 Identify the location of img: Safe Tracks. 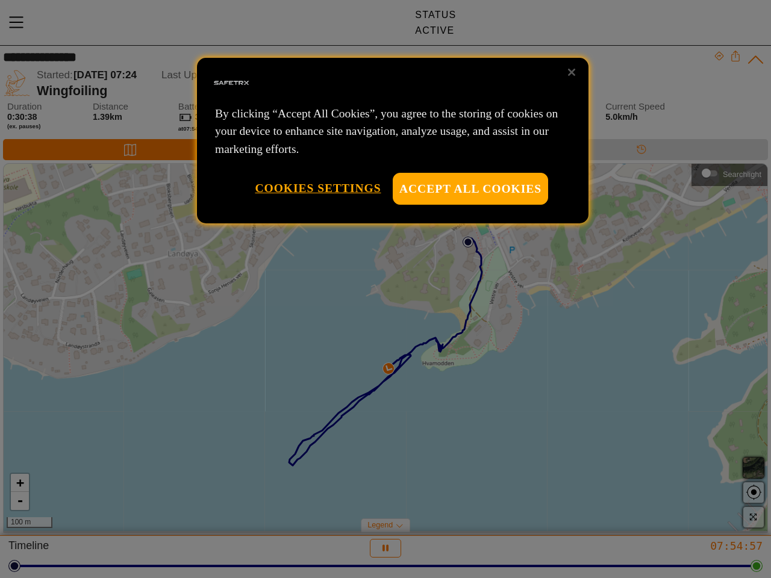
(231, 83).